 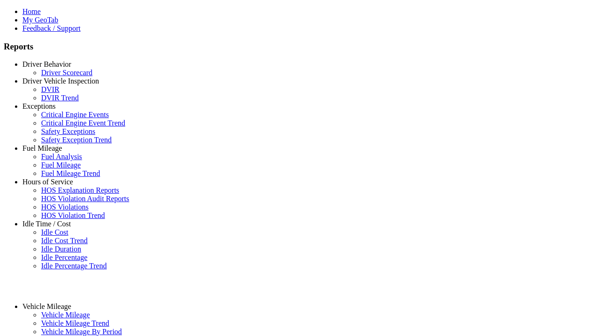 I want to click on a: HOS Explanation Reports, so click(x=80, y=190).